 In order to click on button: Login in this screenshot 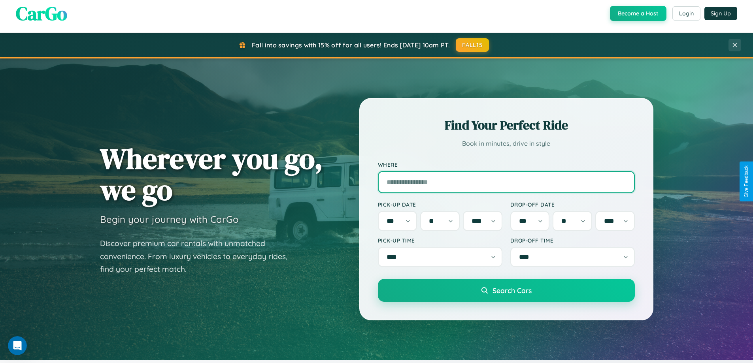, I will do `click(686, 13)`.